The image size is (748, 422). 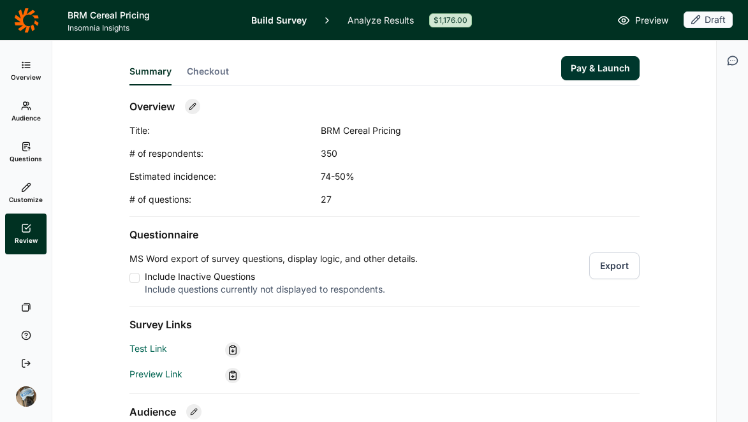 I want to click on h2: Audience, so click(x=152, y=412).